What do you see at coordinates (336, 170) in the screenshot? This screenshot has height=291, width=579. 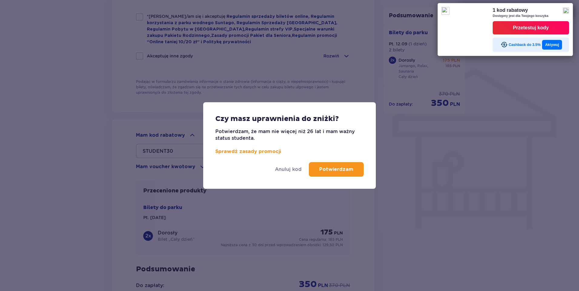 I see `p: Potwierdzam` at bounding box center [336, 170].